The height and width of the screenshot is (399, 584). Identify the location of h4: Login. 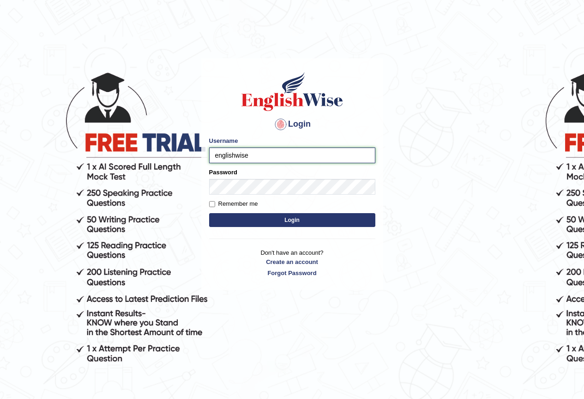
(292, 124).